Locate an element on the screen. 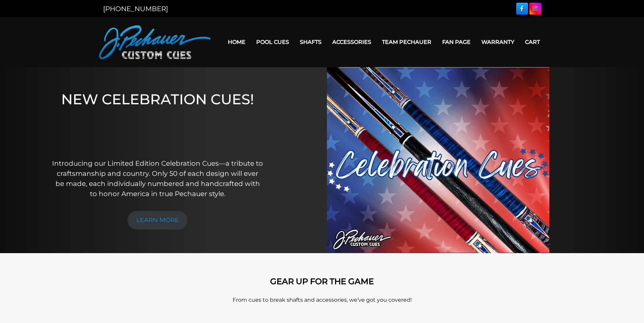 The width and height of the screenshot is (644, 323). a: Cart is located at coordinates (533, 42).